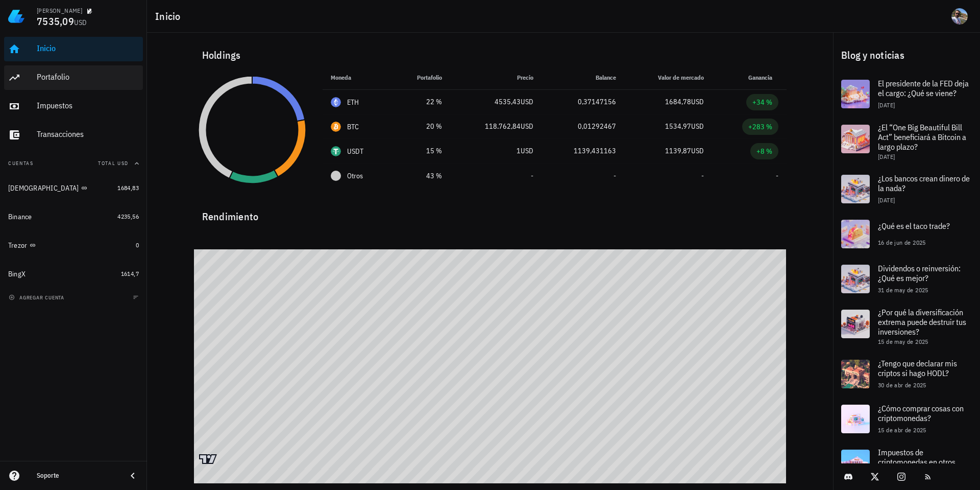 The height and width of the screenshot is (490, 980). I want to click on span: ¿Tengo que declarar mis criptos si hago HODL?, so click(917, 368).